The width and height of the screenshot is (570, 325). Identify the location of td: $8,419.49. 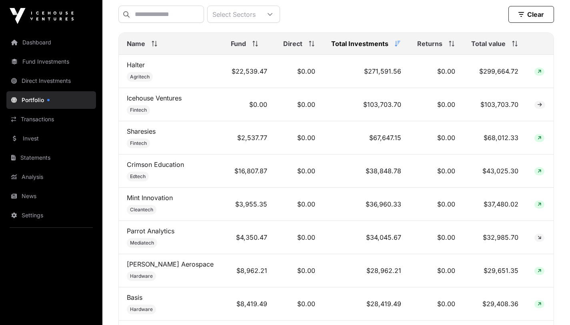
(249, 304).